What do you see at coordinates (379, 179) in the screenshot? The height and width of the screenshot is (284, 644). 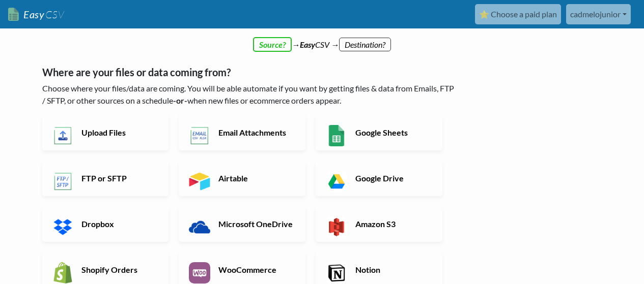 I see `a: Google Drive` at bounding box center [379, 179].